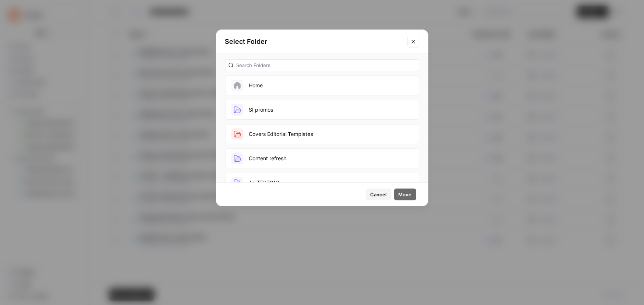  Describe the element at coordinates (378, 195) in the screenshot. I see `span: Cancel` at that location.